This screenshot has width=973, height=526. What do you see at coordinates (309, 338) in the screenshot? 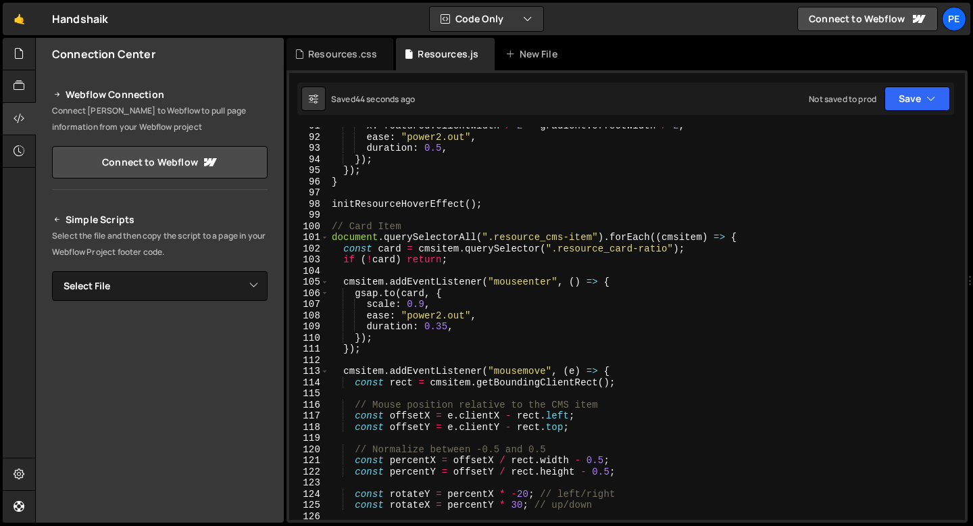
I see `div: 110` at bounding box center [309, 338].